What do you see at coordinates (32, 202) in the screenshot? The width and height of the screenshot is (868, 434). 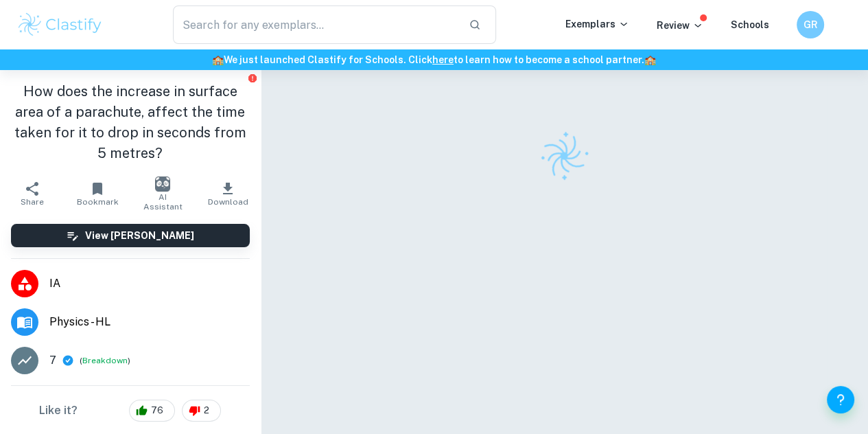 I see `span: Share` at bounding box center [32, 202].